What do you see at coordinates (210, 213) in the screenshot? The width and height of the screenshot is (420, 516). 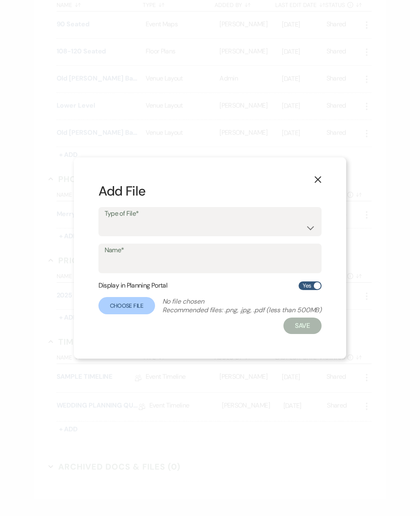 I see `label: Type of File*` at bounding box center [210, 213].